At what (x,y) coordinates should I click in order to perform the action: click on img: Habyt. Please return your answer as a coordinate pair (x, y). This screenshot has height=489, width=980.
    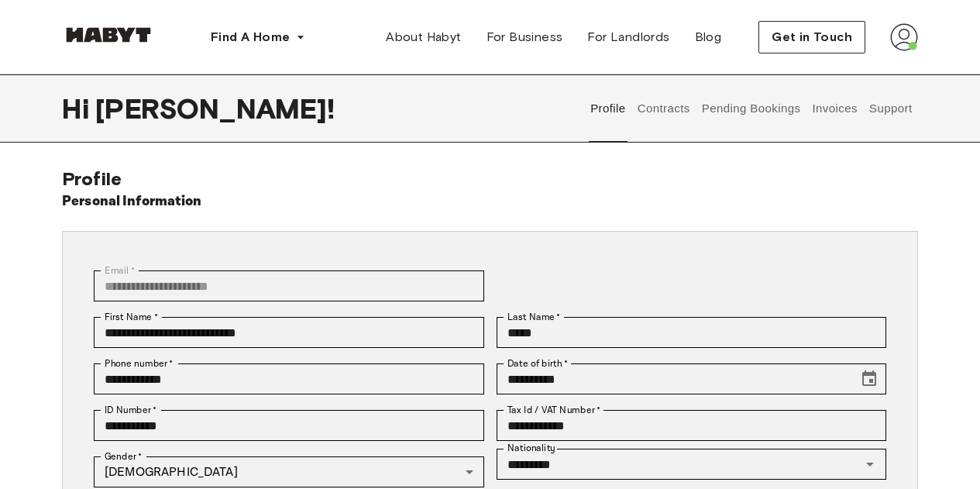
    Looking at the image, I should click on (108, 35).